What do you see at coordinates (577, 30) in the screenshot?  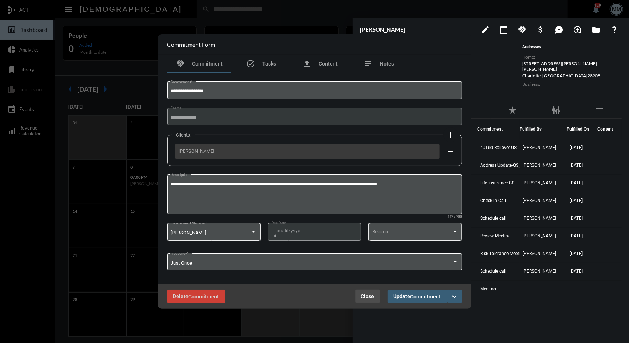 I see `mat-icon: loupe` at bounding box center [577, 30].